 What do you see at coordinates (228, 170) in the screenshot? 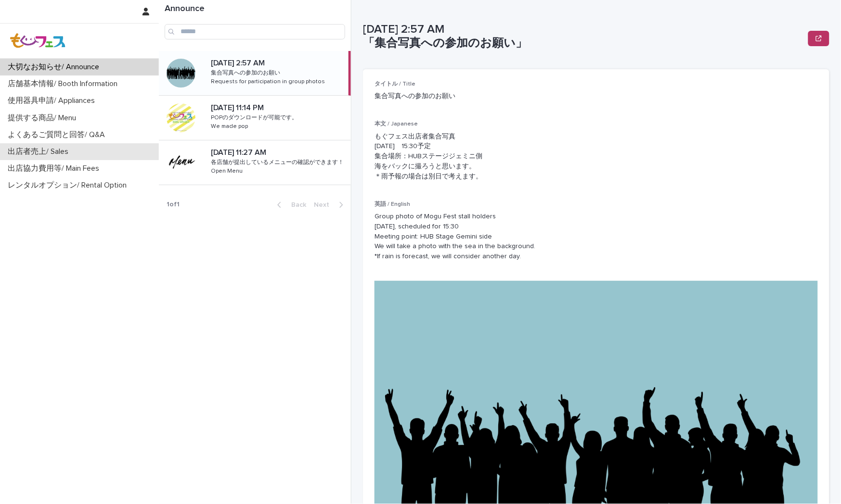
I see `p: Open Menu` at bounding box center [228, 170].